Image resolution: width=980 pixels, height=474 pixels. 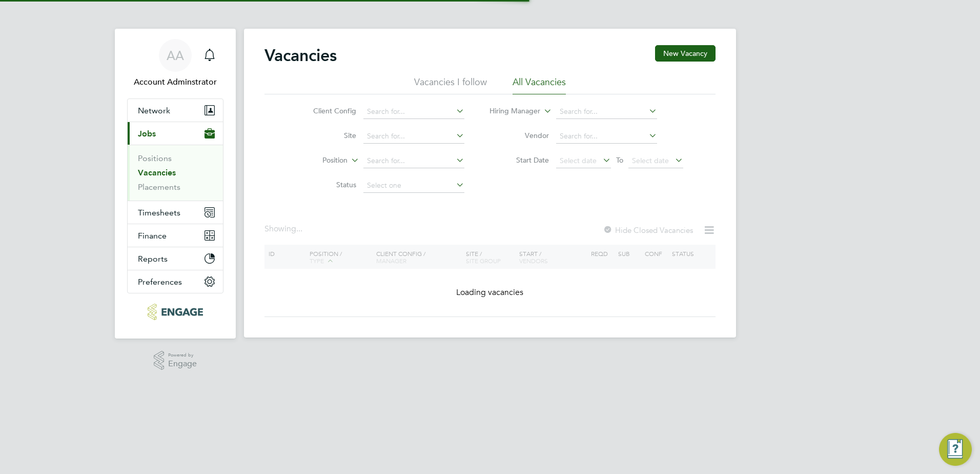 What do you see at coordinates (175, 133) in the screenshot?
I see `button: Jobs` at bounding box center [175, 133].